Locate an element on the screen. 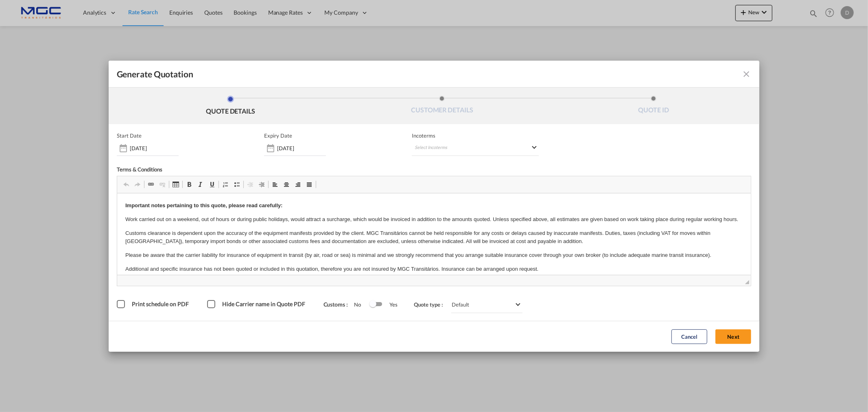 The width and height of the screenshot is (868, 412). span: No is located at coordinates (362, 305).